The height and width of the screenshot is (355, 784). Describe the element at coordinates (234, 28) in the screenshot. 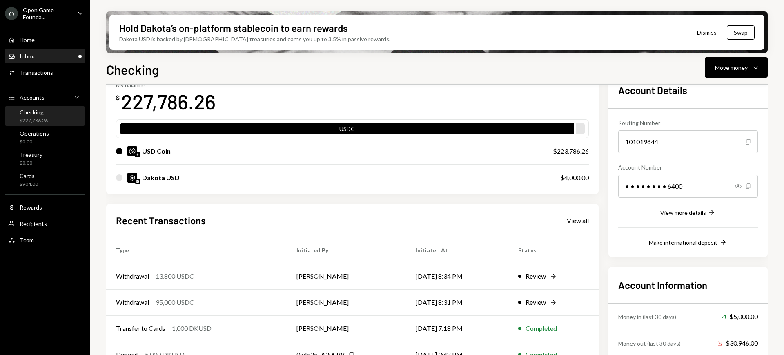

I see `div: Hold Dakota’s on-platform stablecoin to earn rewards` at that location.